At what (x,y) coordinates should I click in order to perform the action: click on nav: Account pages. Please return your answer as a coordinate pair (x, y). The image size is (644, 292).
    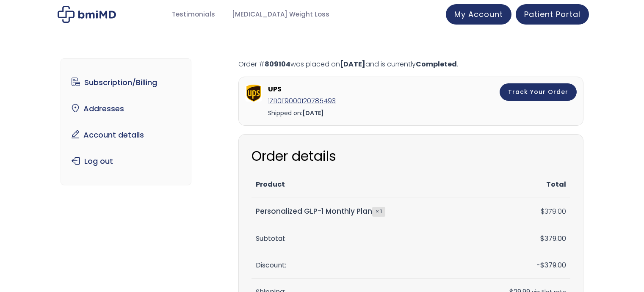
    Looking at the image, I should click on (126, 122).